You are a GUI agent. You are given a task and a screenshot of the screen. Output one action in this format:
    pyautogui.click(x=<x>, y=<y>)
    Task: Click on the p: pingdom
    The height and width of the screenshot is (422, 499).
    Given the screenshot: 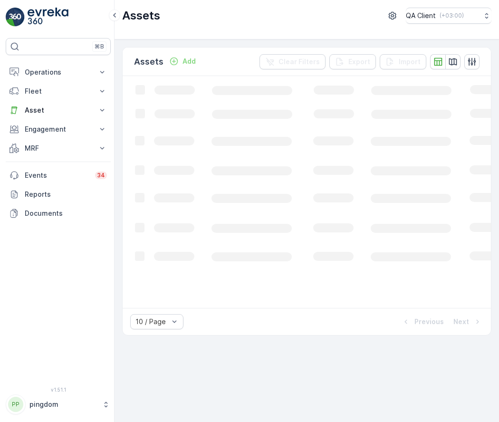 What is the action you would take?
    pyautogui.click(x=63, y=405)
    